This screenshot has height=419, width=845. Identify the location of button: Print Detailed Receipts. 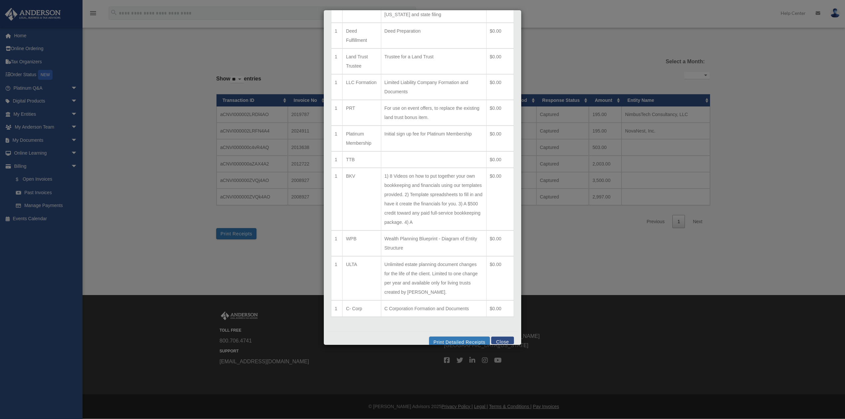
(459, 342).